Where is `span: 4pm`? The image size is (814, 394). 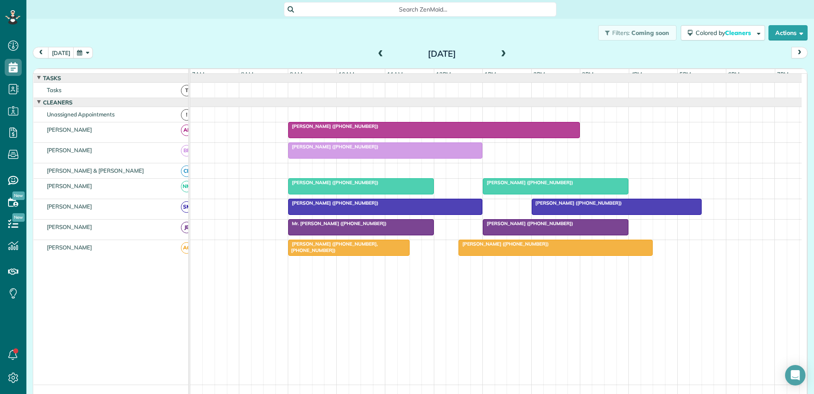
span: 4pm is located at coordinates (637, 74).